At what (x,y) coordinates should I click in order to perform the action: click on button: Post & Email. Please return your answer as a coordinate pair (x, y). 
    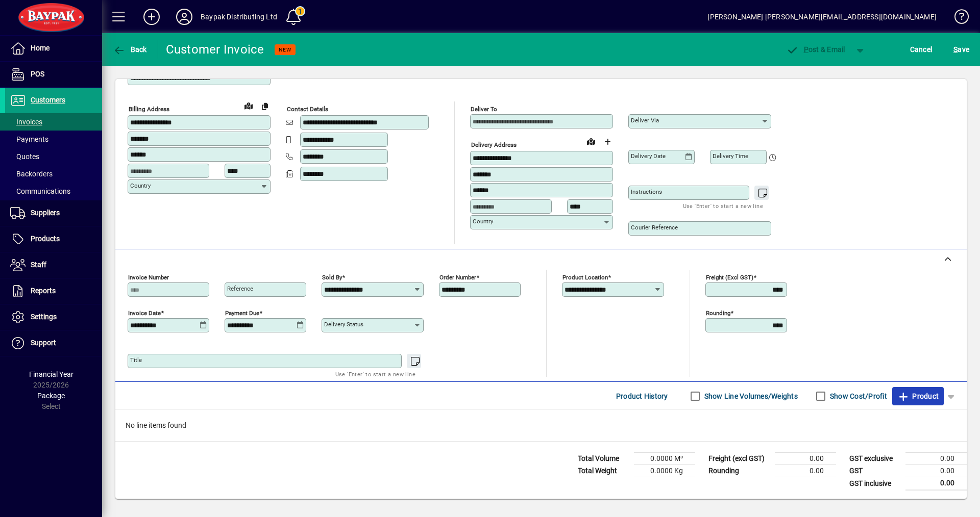
    Looking at the image, I should click on (815, 49).